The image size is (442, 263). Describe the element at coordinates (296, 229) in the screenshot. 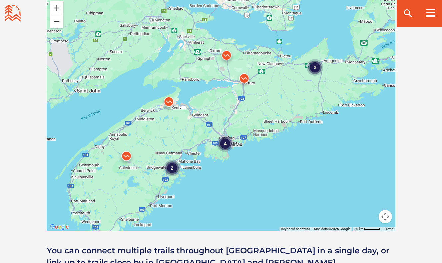

I see `button: Keyboard shortcuts` at that location.